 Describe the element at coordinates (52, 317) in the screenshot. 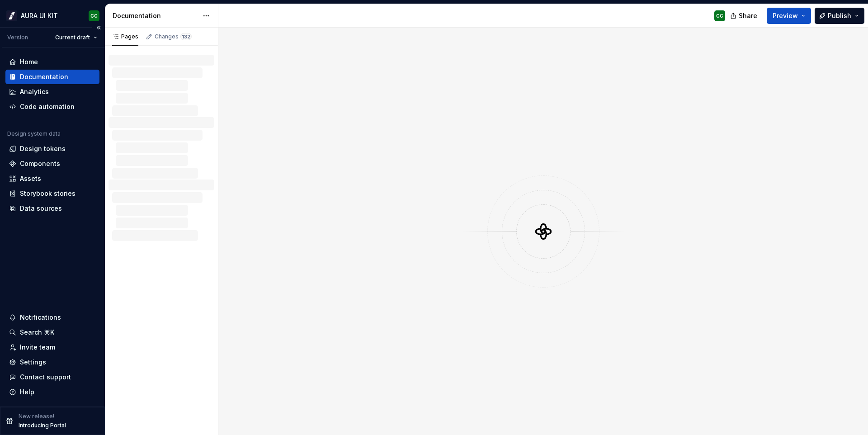

I see `button: Notifications` at that location.